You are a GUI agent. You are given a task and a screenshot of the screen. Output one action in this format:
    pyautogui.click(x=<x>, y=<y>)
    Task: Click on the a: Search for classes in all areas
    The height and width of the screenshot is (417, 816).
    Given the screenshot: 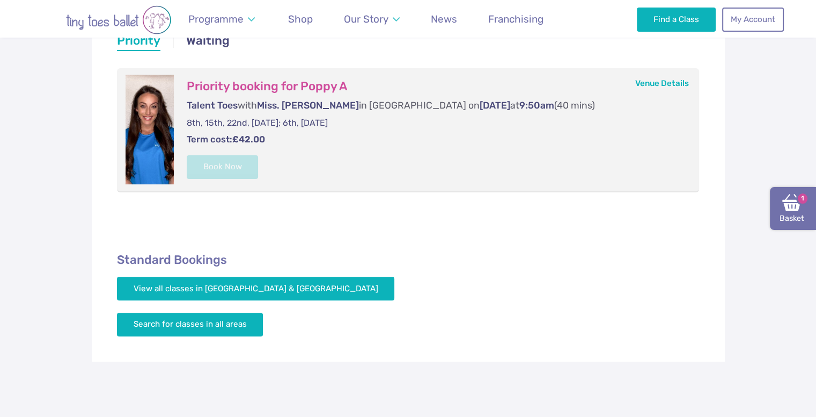 What is the action you would take?
    pyautogui.click(x=190, y=324)
    